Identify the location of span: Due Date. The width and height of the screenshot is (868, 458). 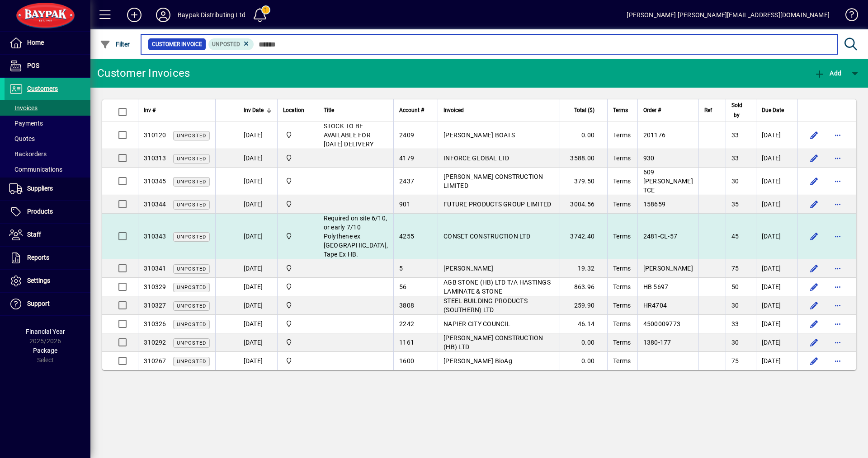
(772, 110).